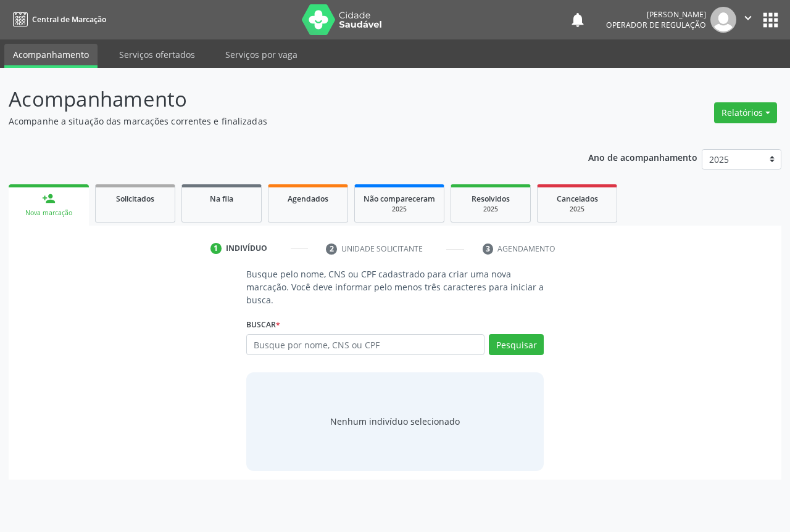 The width and height of the screenshot is (790, 532). What do you see at coordinates (69, 19) in the screenshot?
I see `span: Central de Marcação` at bounding box center [69, 19].